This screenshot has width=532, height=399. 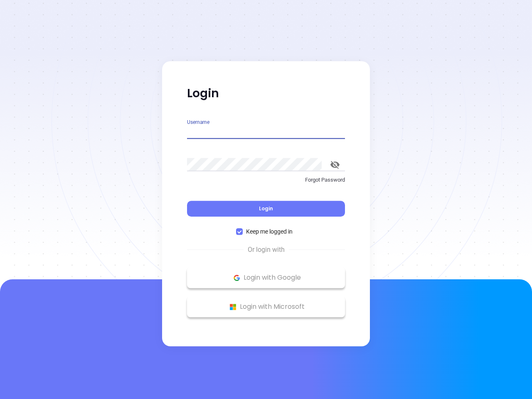 I want to click on p: Login, so click(x=266, y=94).